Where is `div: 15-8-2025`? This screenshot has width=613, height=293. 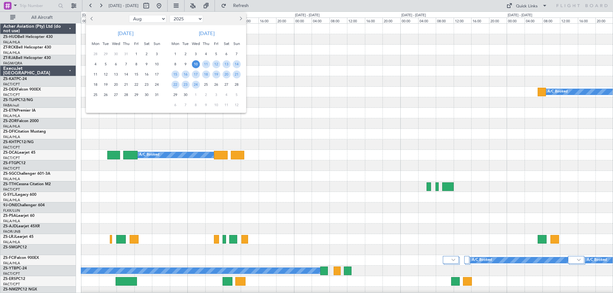
div: 15-8-2025 is located at coordinates (136, 74).